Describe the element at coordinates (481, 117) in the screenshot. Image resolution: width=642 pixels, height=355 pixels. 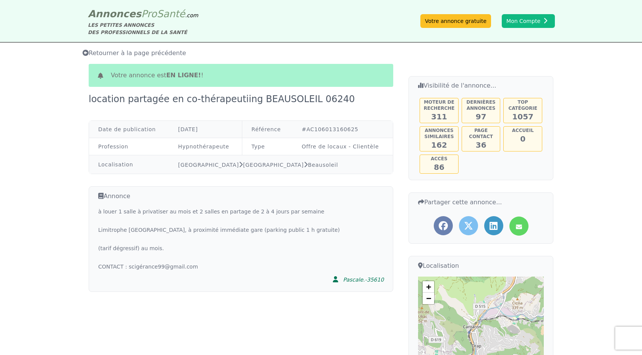
I see `span: 97` at that location.